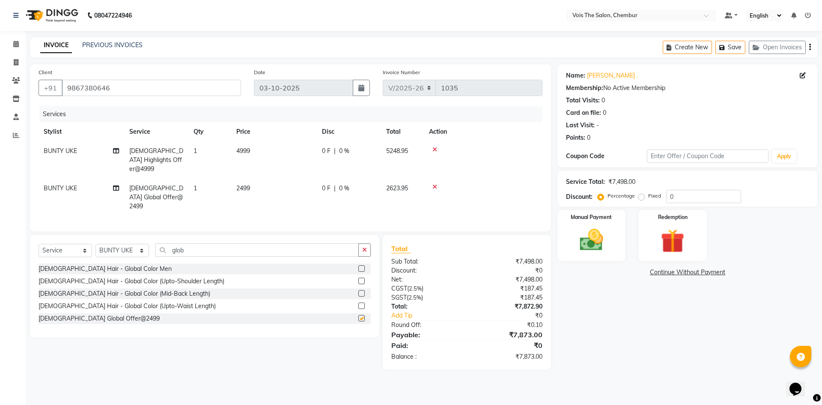  What do you see at coordinates (399, 297) in the screenshot?
I see `span: SGST` at bounding box center [399, 297].